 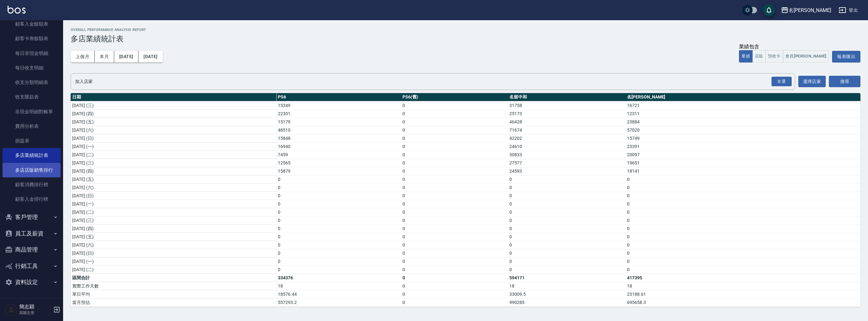 What do you see at coordinates (32, 249) in the screenshot?
I see `button: 商品管理` at bounding box center [32, 249].